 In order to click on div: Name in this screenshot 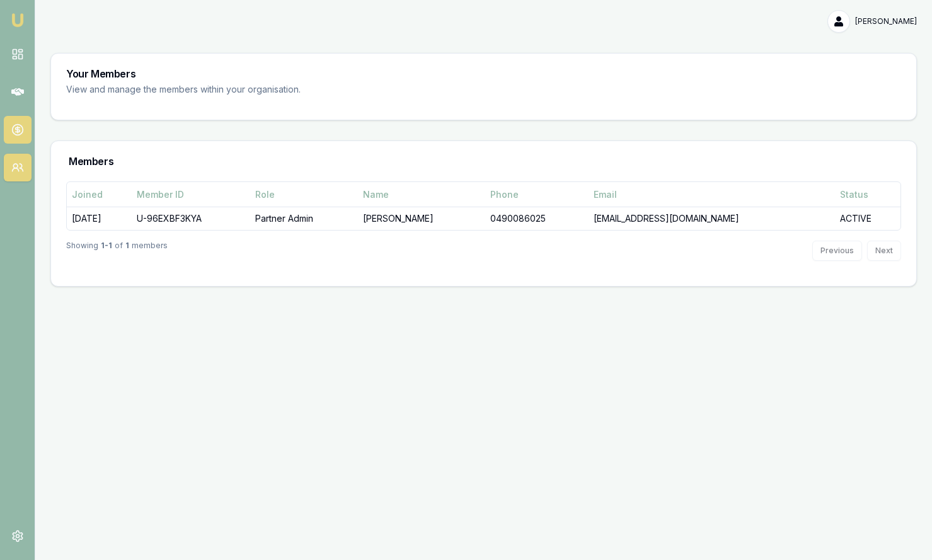, I will do `click(421, 194)`.